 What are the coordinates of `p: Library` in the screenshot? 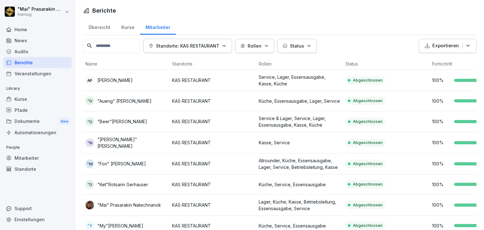 It's located at (37, 88).